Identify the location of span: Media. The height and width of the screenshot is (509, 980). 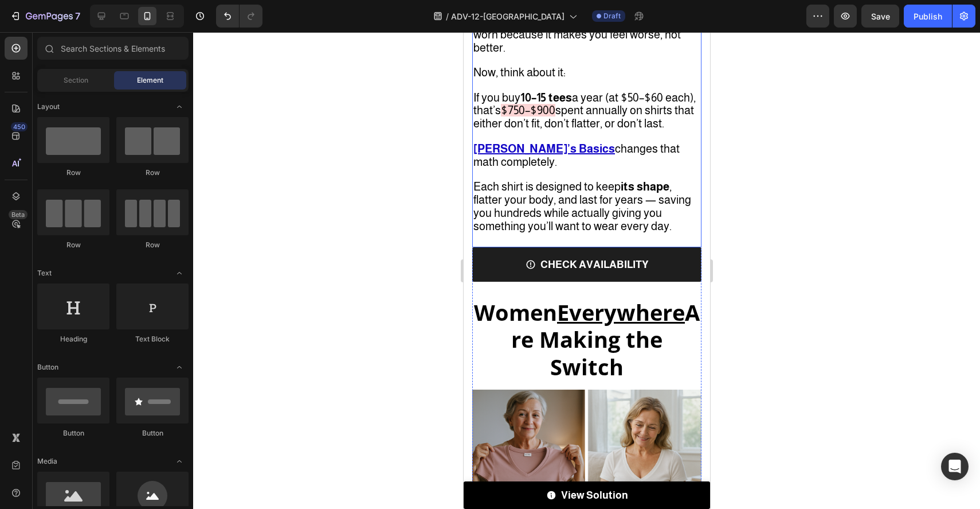
(47, 462).